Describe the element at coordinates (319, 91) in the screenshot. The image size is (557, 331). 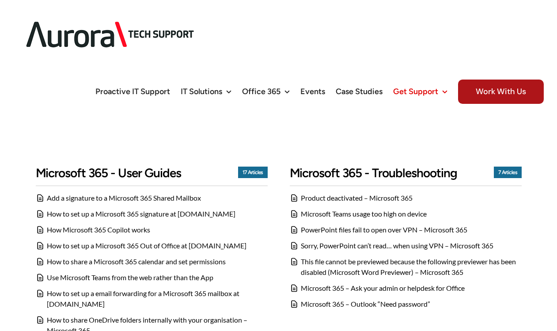
I see `nav: Main Menu` at that location.